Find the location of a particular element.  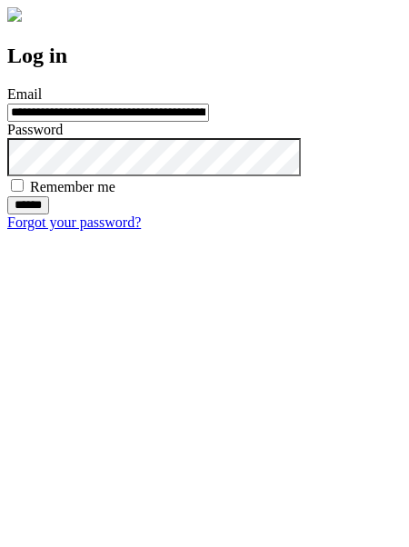

label: Email is located at coordinates (25, 94).